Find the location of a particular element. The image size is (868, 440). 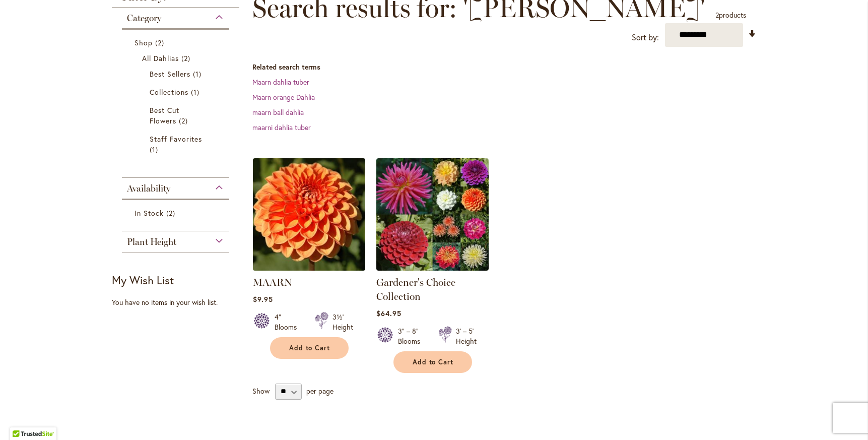

a: All Dahlias is located at coordinates (177, 58).